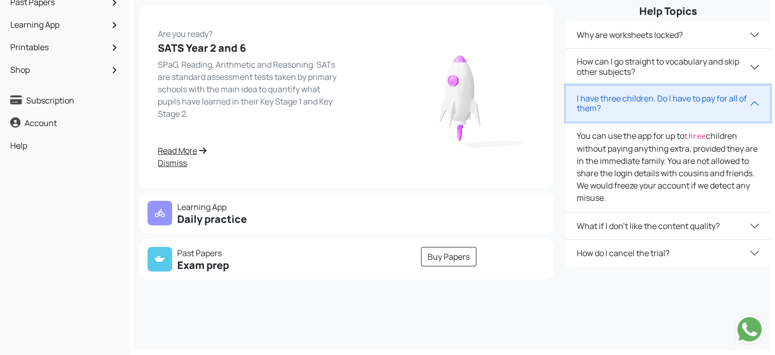 Image resolution: width=775 pixels, height=355 pixels. What do you see at coordinates (65, 123) in the screenshot?
I see `a: Account` at bounding box center [65, 123].